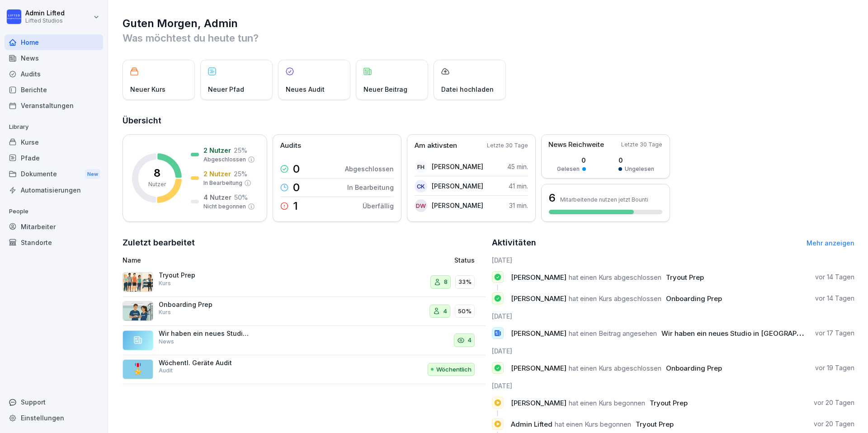  Describe the element at coordinates (224, 207) in the screenshot. I see `p: Nicht begonnen` at that location.